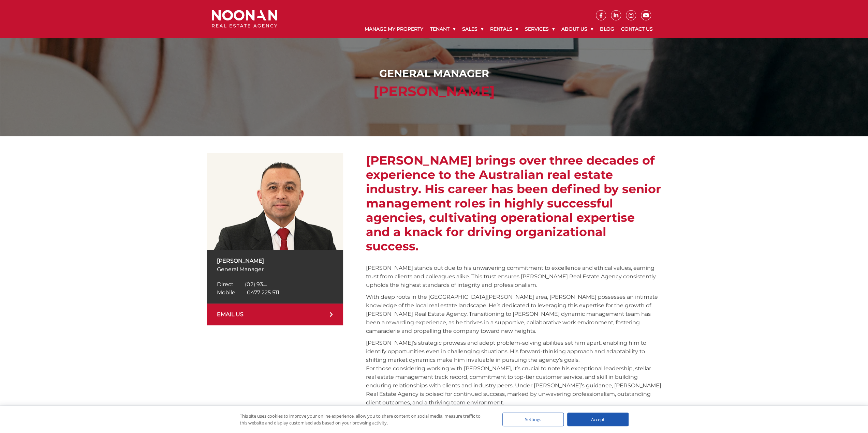  Describe the element at coordinates (473, 29) in the screenshot. I see `a: Sales` at that location.